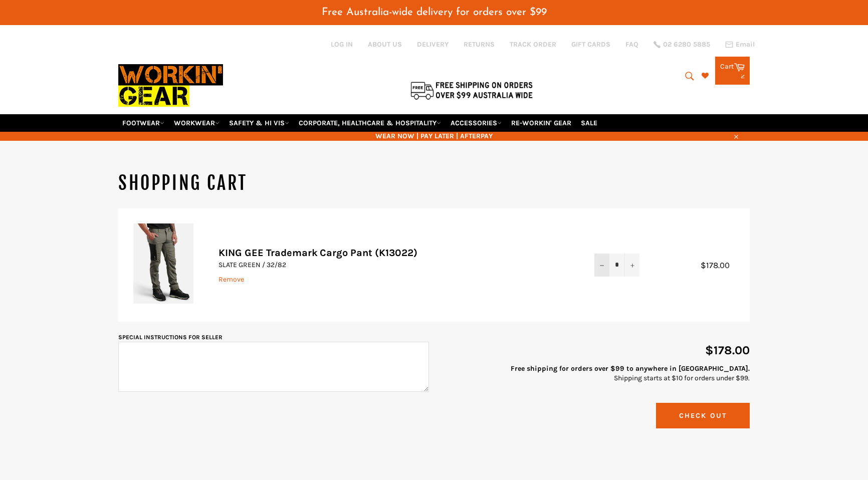  What do you see at coordinates (533, 44) in the screenshot?
I see `a: TRACK ORDER` at bounding box center [533, 44].